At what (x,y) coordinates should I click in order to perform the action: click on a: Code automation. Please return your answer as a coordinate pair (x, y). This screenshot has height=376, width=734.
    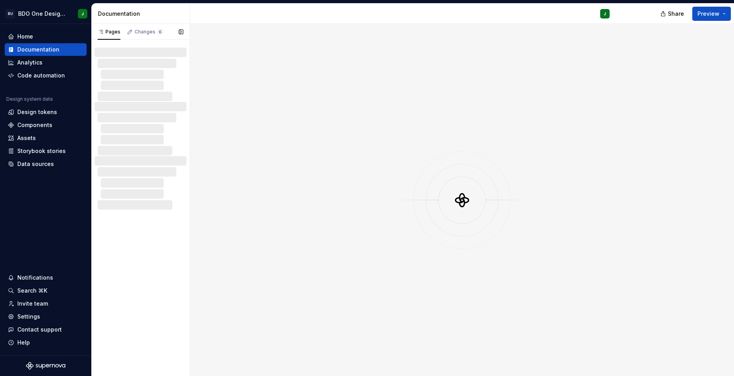
    Looking at the image, I should click on (46, 76).